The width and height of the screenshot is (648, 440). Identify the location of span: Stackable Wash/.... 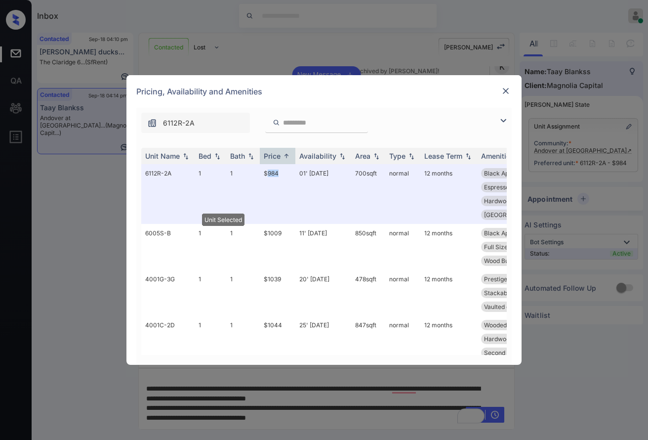
(510, 292).